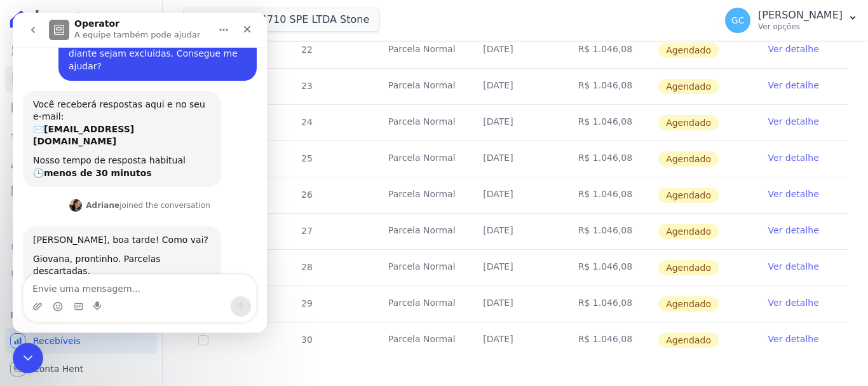  I want to click on span: GC, so click(738, 20).